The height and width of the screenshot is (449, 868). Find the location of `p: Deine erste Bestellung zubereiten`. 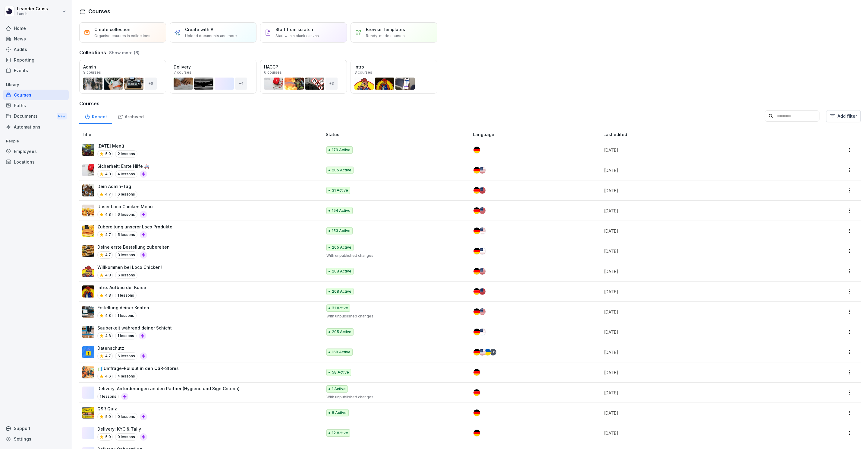

p: Deine erste Bestellung zubereiten is located at coordinates (133, 247).